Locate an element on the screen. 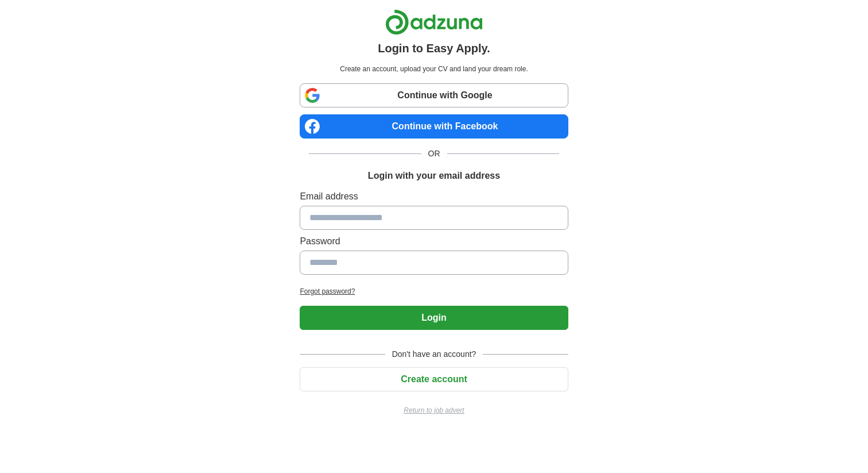  h2: Forgot password? is located at coordinates (433, 291).